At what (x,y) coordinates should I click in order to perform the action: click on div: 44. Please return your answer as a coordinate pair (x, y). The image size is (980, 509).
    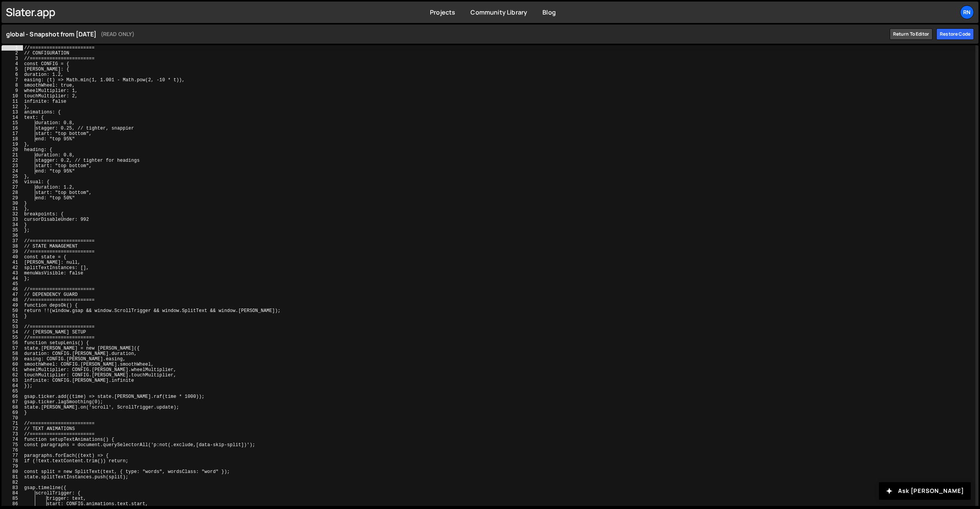
    Looking at the image, I should click on (12, 279).